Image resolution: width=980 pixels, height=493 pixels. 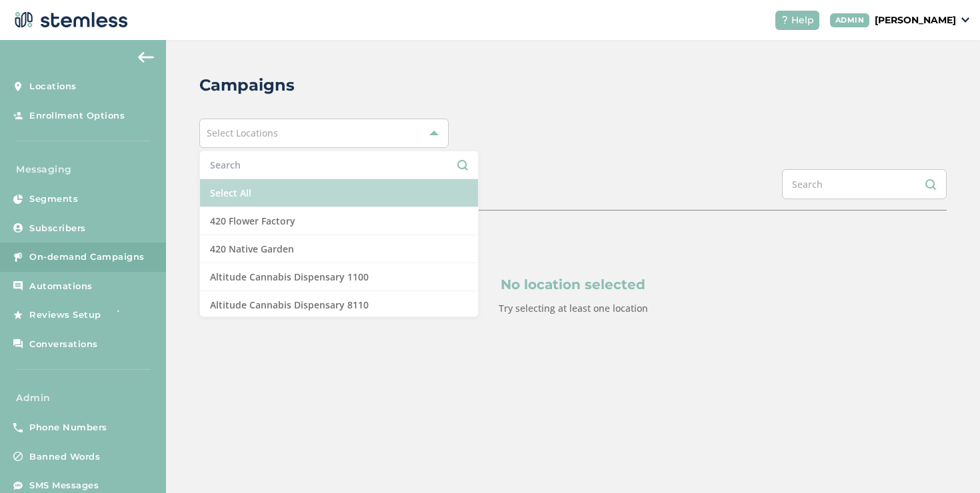 What do you see at coordinates (785, 20) in the screenshot?
I see `img: icon-help-white-03924b79.svg` at bounding box center [785, 20].